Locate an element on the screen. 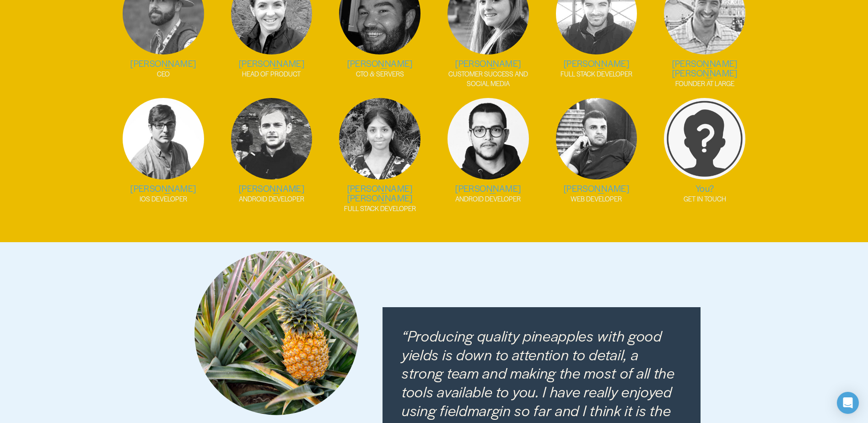  div: Open Intercom Messenger is located at coordinates (847, 403).